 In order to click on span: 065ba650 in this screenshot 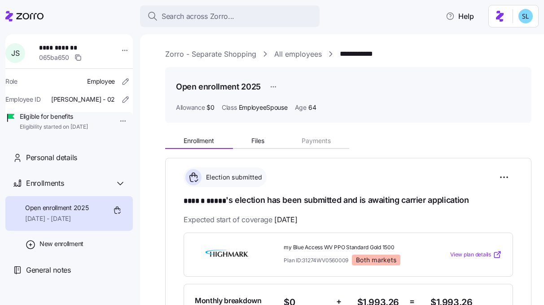, I will do `click(54, 58)`.